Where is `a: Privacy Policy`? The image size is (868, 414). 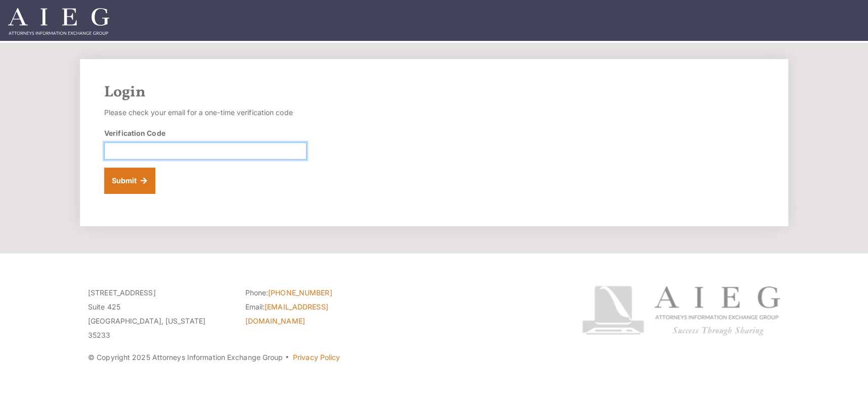 a: Privacy Policy is located at coordinates (316, 357).